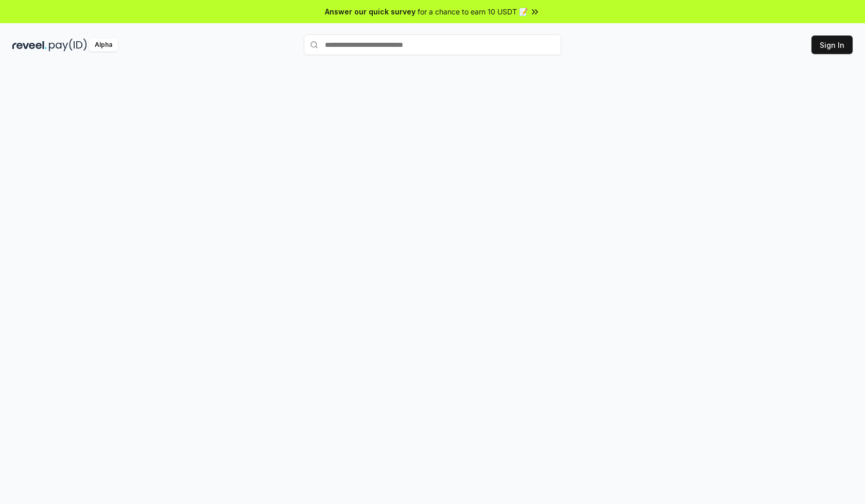 The width and height of the screenshot is (865, 504). What do you see at coordinates (473, 11) in the screenshot?
I see `span: for a chance to earn 10 USDT 📝` at bounding box center [473, 11].